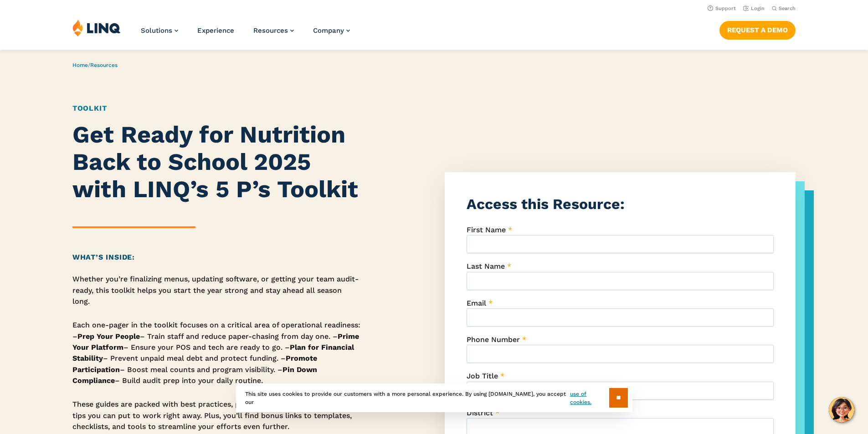 The height and width of the screenshot is (434, 868). Describe the element at coordinates (213, 352) in the screenshot. I see `strong: Plan for Financial Stability` at that location.